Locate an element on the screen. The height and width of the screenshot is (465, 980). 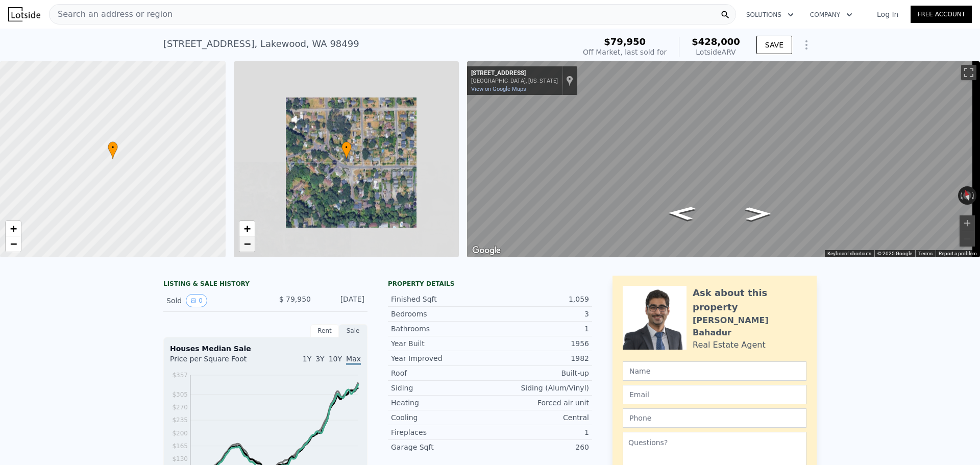
tspan: $165 is located at coordinates (180, 446).